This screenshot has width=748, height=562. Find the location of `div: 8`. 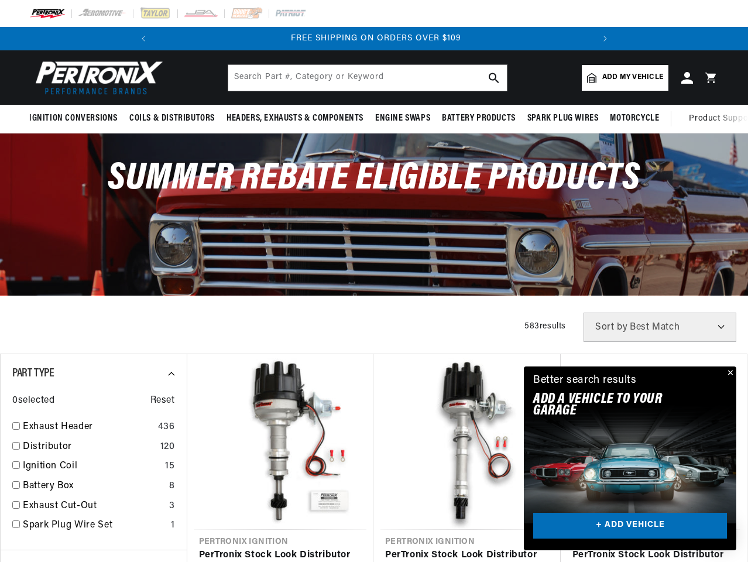

div: 8 is located at coordinates (172, 486).